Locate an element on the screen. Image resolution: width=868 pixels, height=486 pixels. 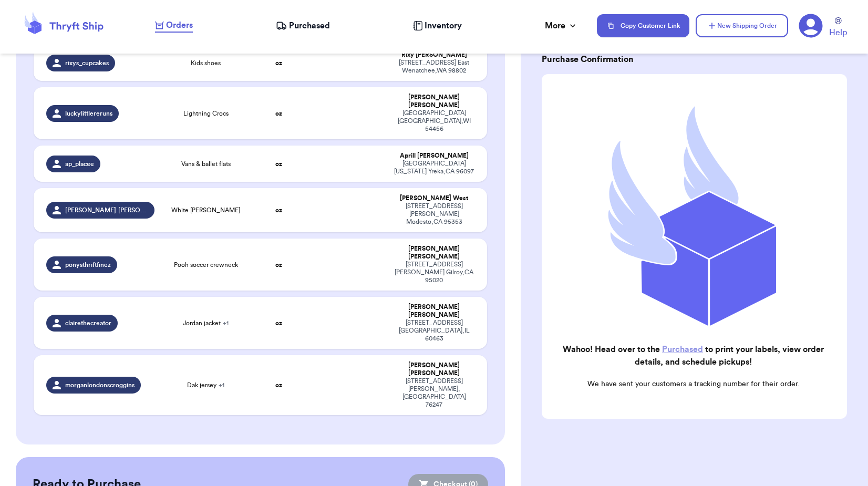
p: We have sent your customers a tracking number for their order. is located at coordinates (694, 384).